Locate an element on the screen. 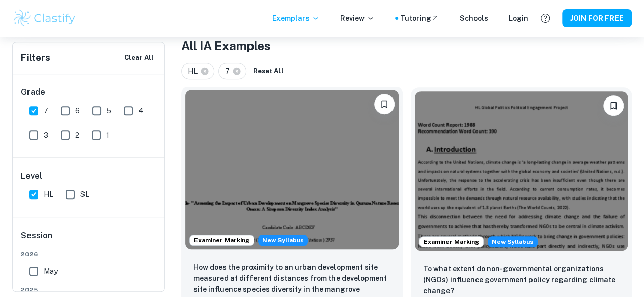  button: Clear All is located at coordinates (139, 58).